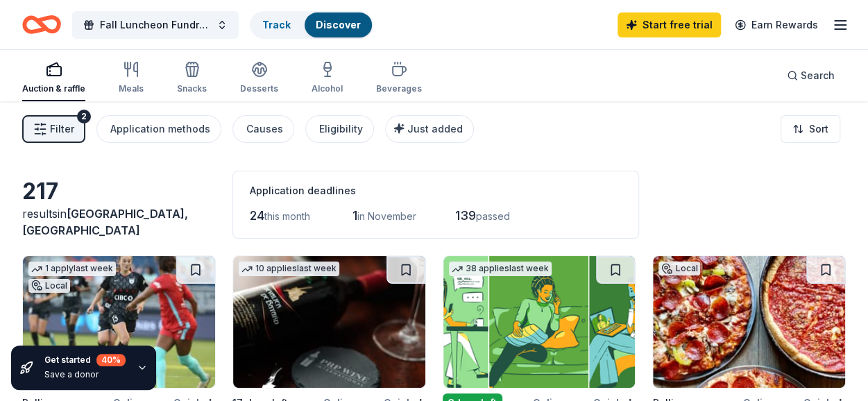 This screenshot has height=401, width=868. What do you see at coordinates (338, 24) in the screenshot?
I see `a: Discover` at bounding box center [338, 24].